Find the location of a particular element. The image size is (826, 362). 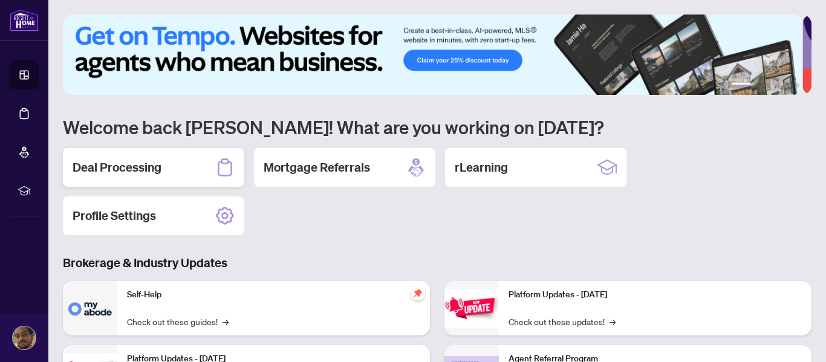

h2: Deal Processing is located at coordinates (117, 167).